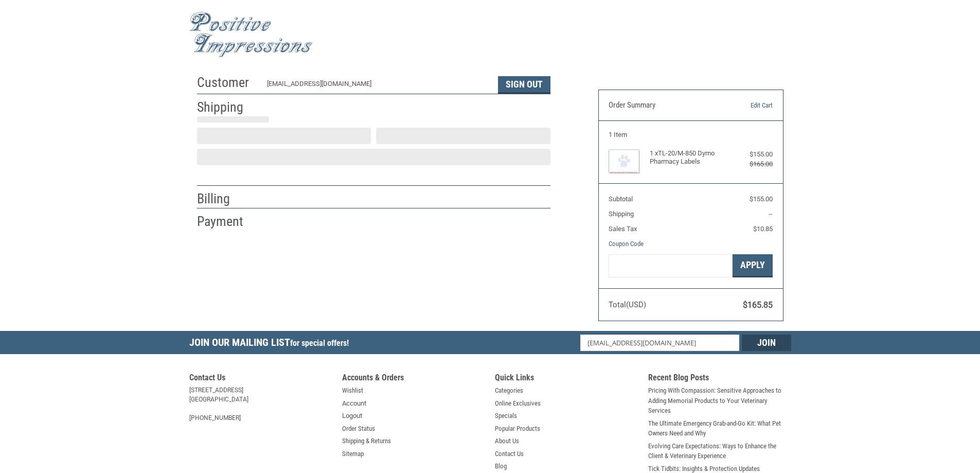 The width and height of the screenshot is (980, 473). Describe the element at coordinates (752, 265) in the screenshot. I see `button: Apply` at that location.